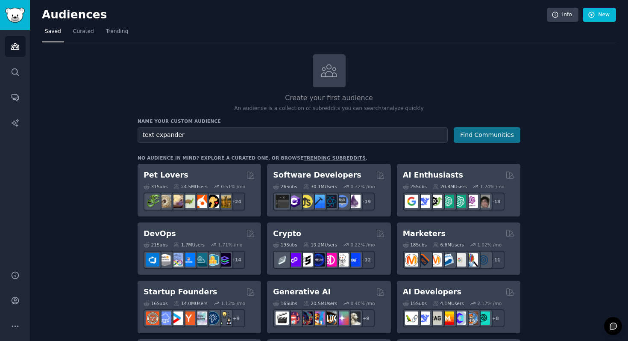 The height and width of the screenshot is (341, 628). I want to click on img: dogbreed, so click(224, 201).